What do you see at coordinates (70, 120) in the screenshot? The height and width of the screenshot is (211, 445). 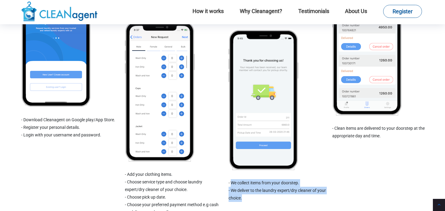 I see `li: - Download Cleanagent on Google play/App Store.` at bounding box center [70, 120].